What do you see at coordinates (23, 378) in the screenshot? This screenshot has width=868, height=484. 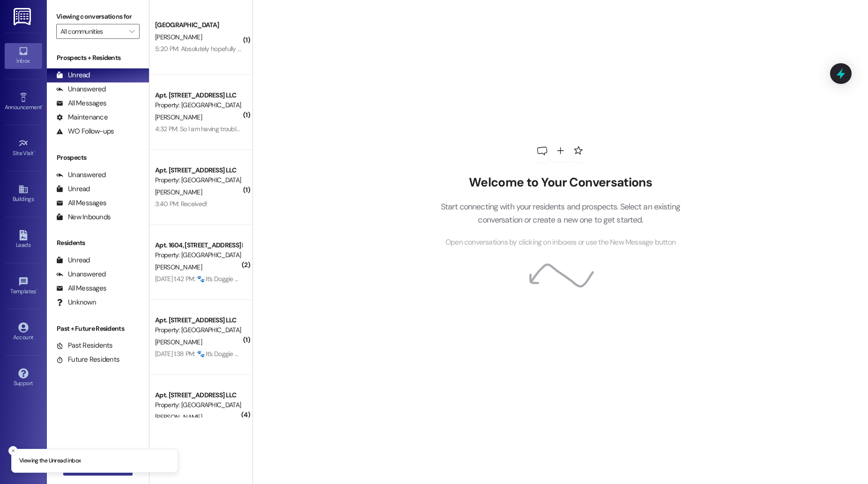 I see `a: Support` at bounding box center [23, 378].